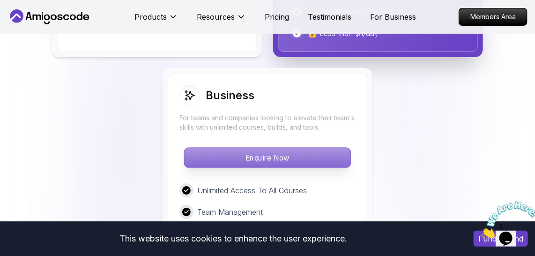 The height and width of the screenshot is (256, 535). I want to click on p: Pricing, so click(277, 17).